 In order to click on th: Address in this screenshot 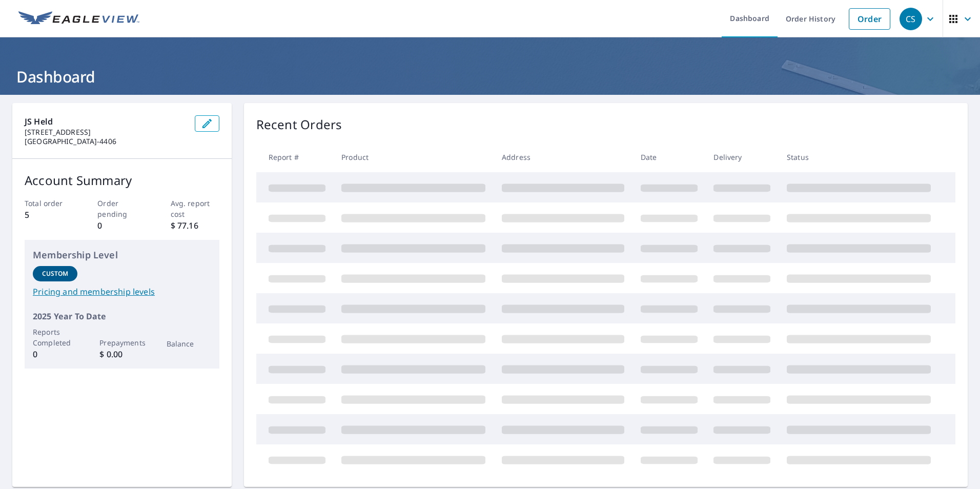, I will do `click(563, 157)`.